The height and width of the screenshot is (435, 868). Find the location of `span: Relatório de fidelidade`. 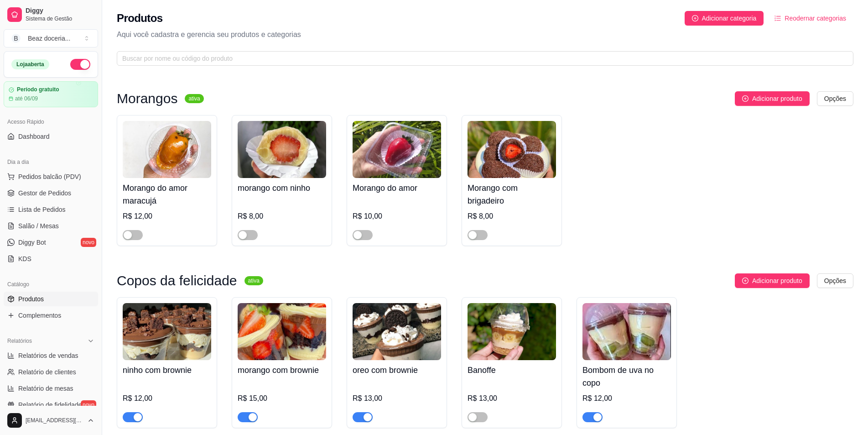

span: Relatório de fidelidade is located at coordinates (50, 405).